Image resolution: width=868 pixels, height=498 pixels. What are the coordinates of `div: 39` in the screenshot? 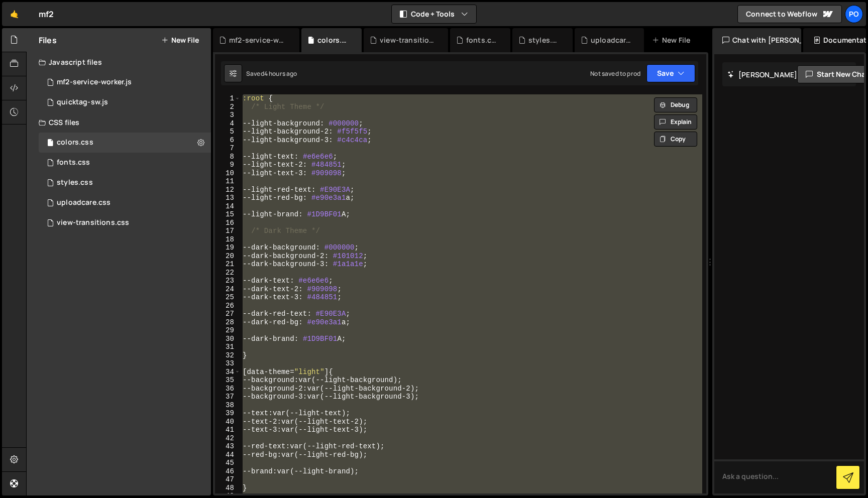 It's located at (227, 413).